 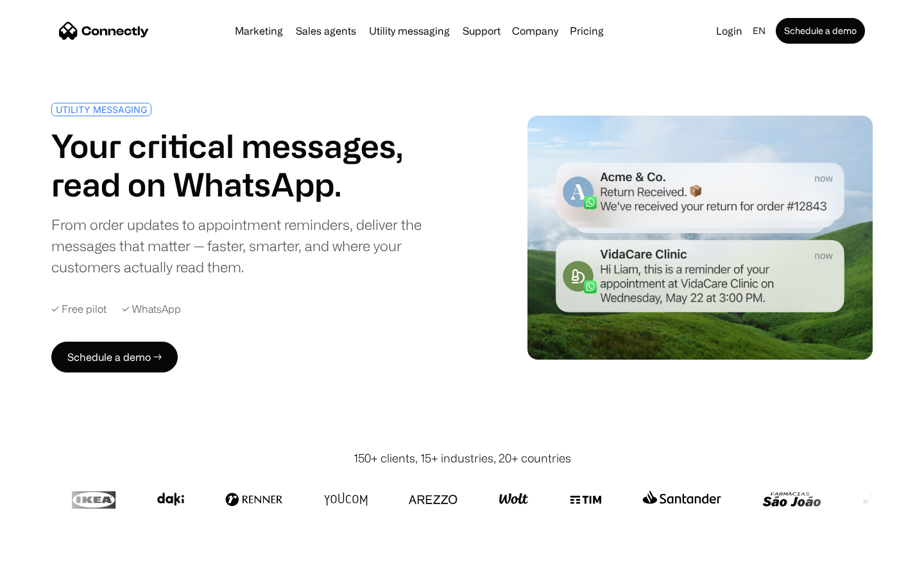 I want to click on a: Sales agents, so click(x=326, y=31).